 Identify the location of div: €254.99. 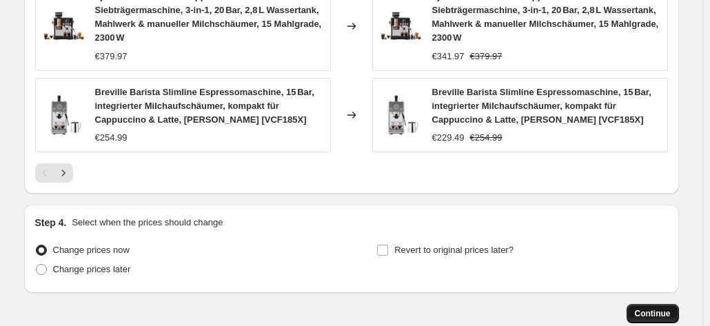
(111, 138).